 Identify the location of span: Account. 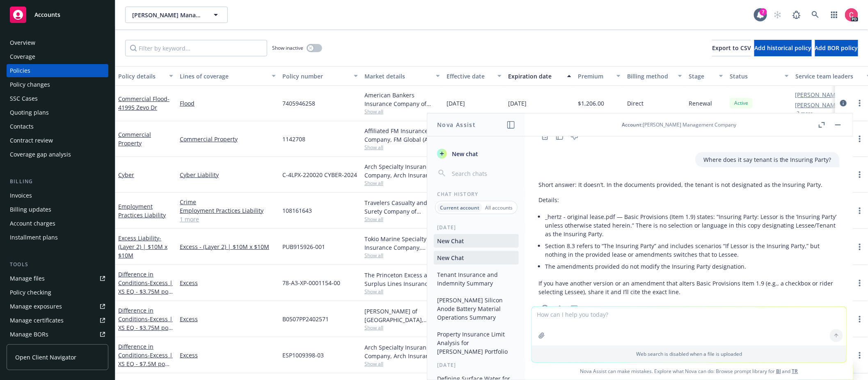
(632, 124).